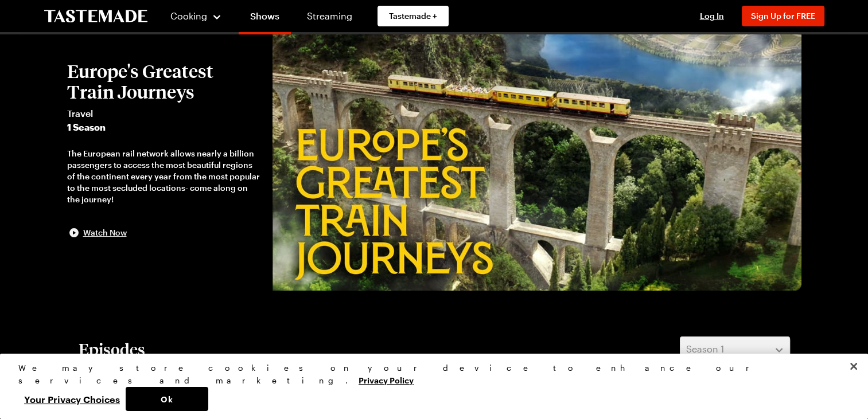 The image size is (868, 419). I want to click on span: 1 Season, so click(164, 128).